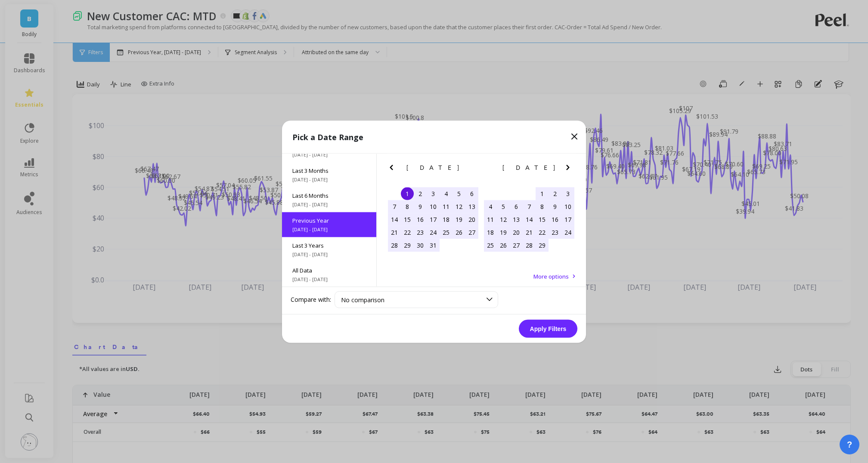  I want to click on div: Choose Tuesday, February 6th, 2024, so click(516, 206).